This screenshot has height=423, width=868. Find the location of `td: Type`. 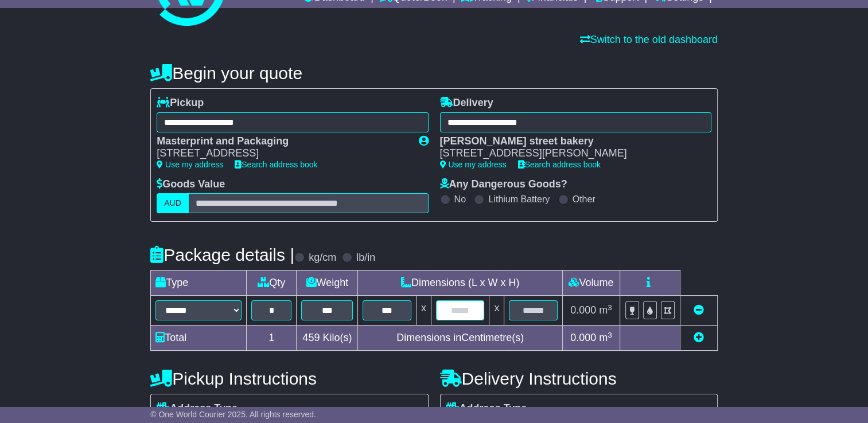

td: Type is located at coordinates (199, 283).